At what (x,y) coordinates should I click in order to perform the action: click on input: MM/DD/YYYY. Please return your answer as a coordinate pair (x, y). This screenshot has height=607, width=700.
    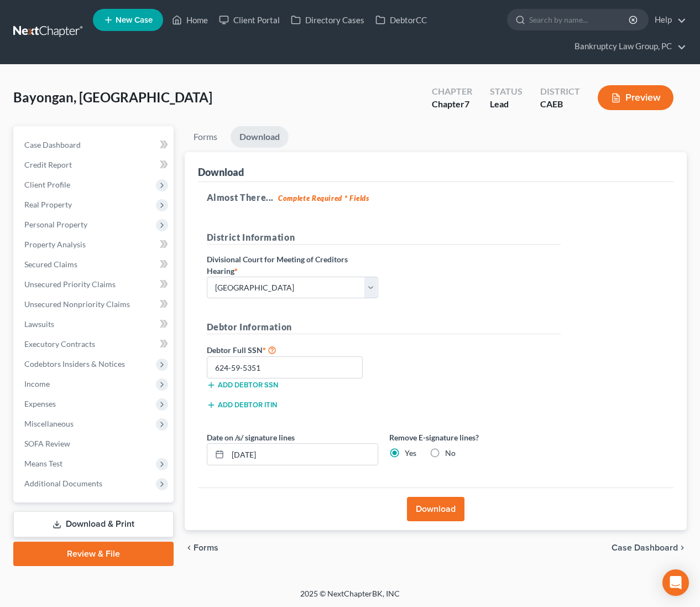
    Looking at the image, I should click on (302, 454).